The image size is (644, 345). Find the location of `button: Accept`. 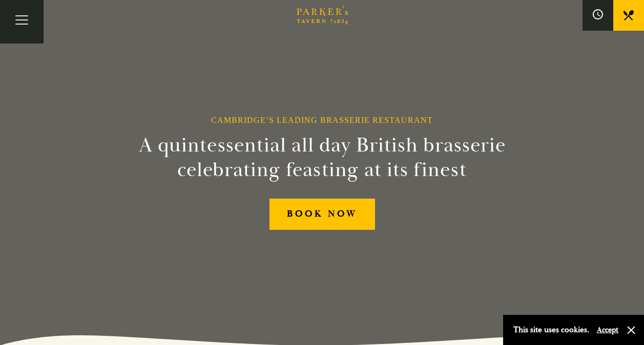

button: Accept is located at coordinates (608, 330).